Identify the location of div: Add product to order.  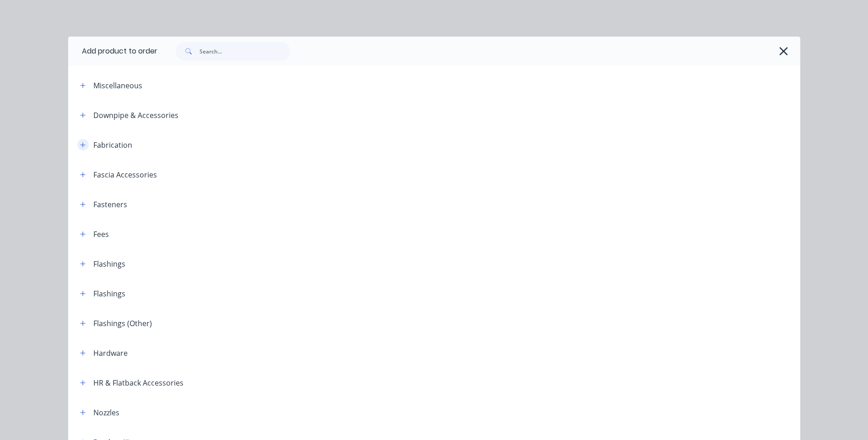
(112, 51).